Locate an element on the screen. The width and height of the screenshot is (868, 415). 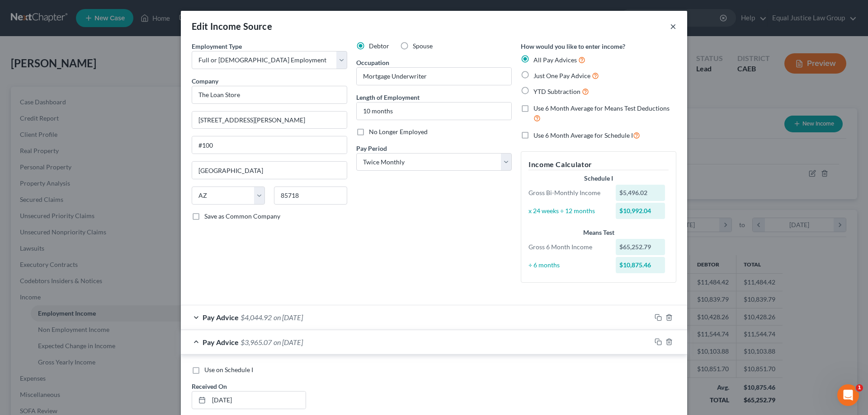
span: Spouse is located at coordinates (422, 45).